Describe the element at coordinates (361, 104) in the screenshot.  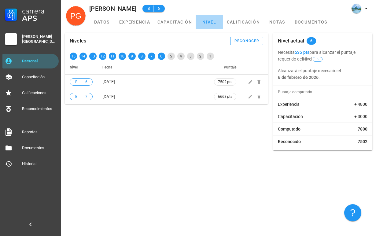
I see `span: + 4800` at that location.